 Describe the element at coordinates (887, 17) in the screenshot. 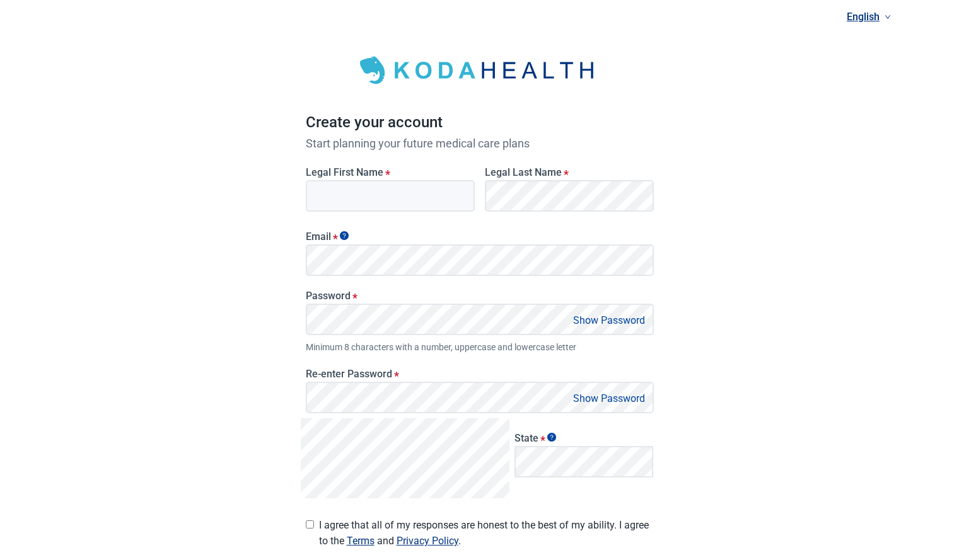

I see `span: down` at that location.